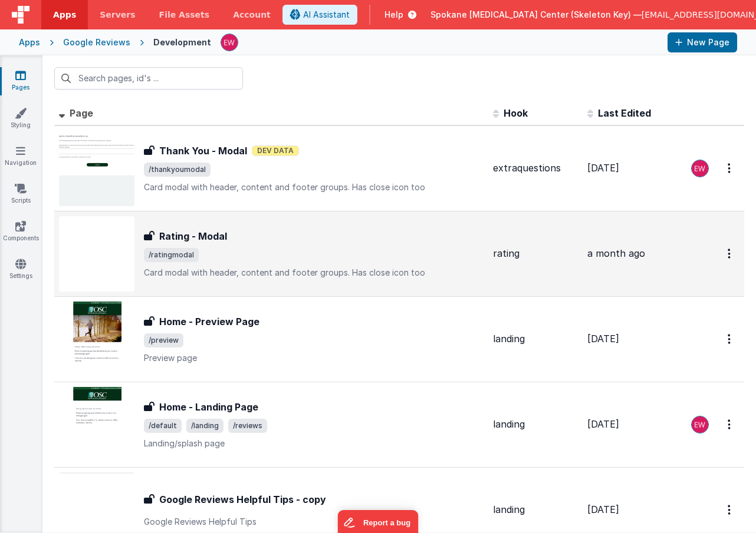  I want to click on button: New Page, so click(703, 42).